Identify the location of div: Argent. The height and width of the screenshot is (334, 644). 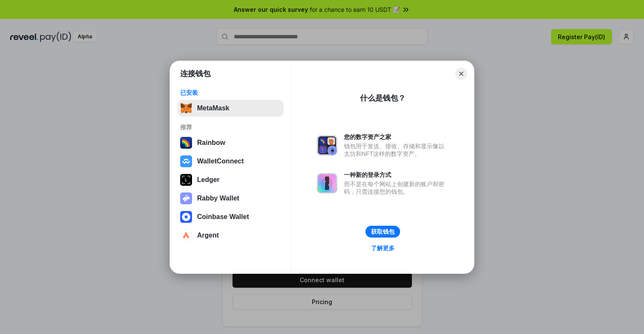
(208, 235).